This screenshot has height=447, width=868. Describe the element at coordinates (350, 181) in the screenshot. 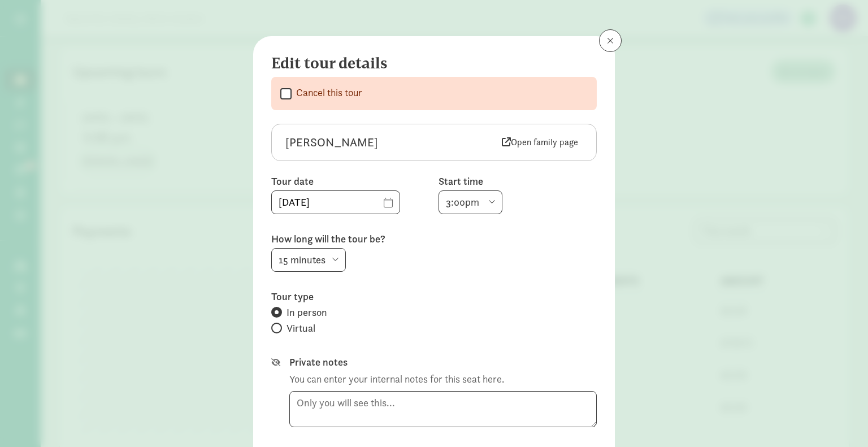

I see `label: Tour date` at that location.